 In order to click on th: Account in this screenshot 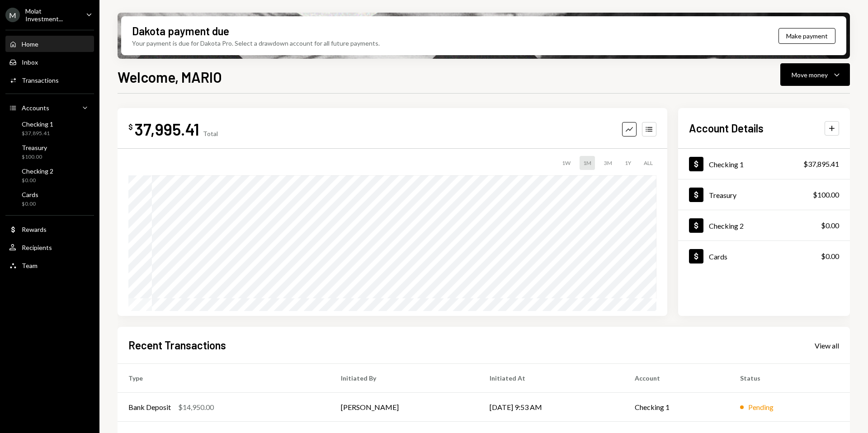, I will do `click(676, 379)`.